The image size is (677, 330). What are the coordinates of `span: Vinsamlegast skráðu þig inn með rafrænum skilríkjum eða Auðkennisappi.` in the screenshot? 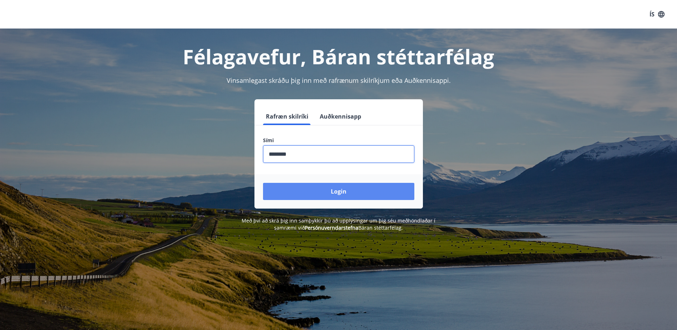 It's located at (339, 80).